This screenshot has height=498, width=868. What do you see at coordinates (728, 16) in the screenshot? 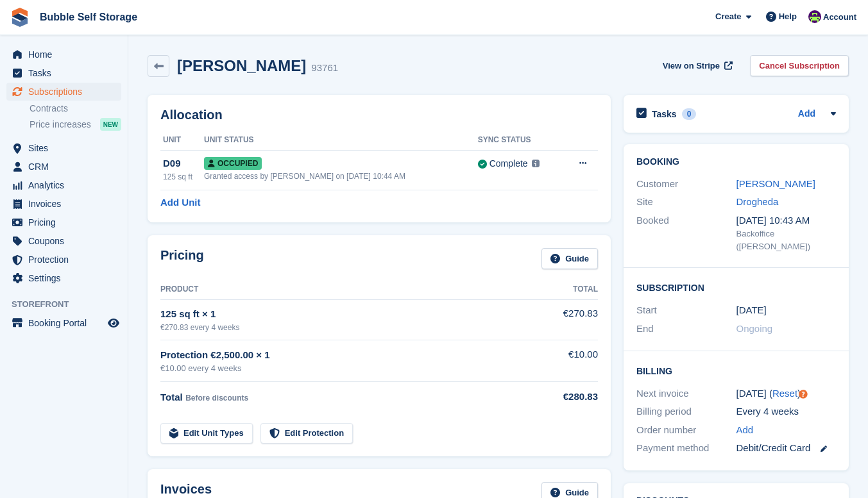
I see `span: Create` at bounding box center [728, 16].